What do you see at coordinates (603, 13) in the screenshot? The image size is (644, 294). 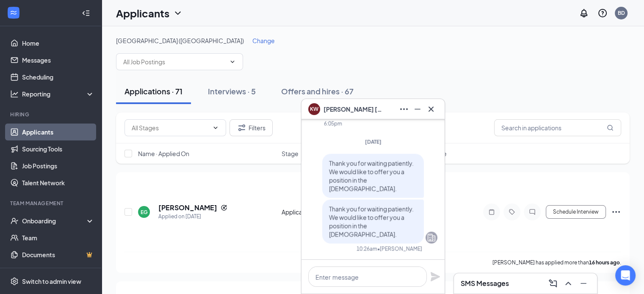 I see `svg: QuestionInfo` at bounding box center [603, 13].